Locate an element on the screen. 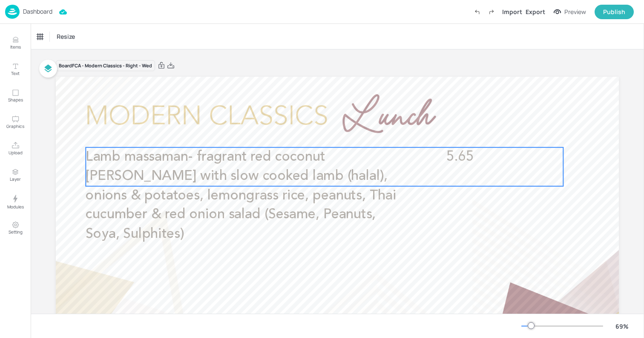  div: 69 % is located at coordinates (622, 326).